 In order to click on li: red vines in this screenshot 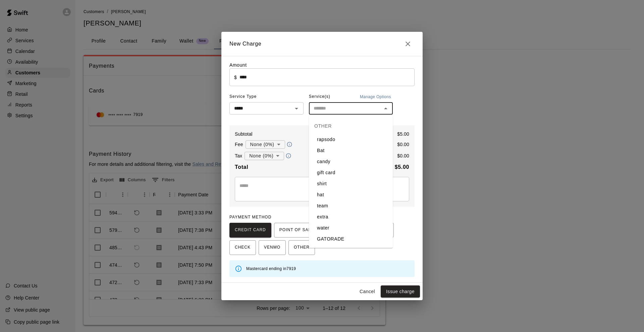, I will do `click(351, 250)`.